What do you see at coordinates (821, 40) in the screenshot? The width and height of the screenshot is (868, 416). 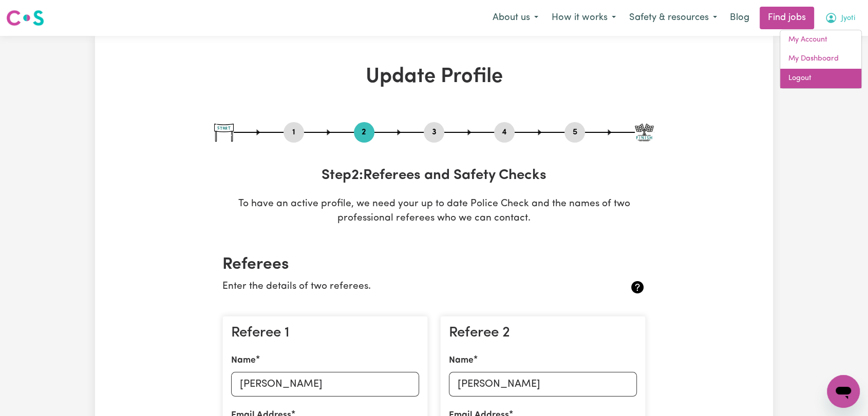 I see `a: My Account` at bounding box center [821, 40].